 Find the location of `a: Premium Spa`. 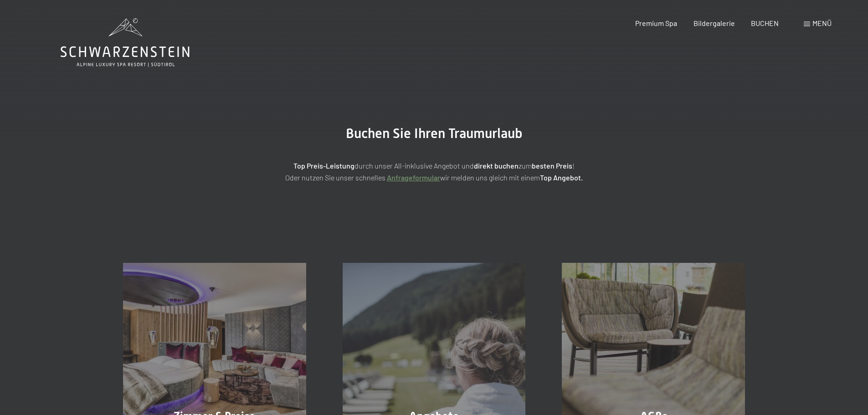

a: Premium Spa is located at coordinates (656, 23).